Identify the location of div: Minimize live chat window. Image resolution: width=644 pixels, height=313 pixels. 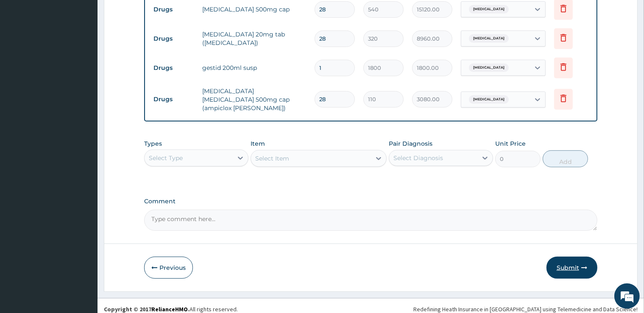
(149, 14).